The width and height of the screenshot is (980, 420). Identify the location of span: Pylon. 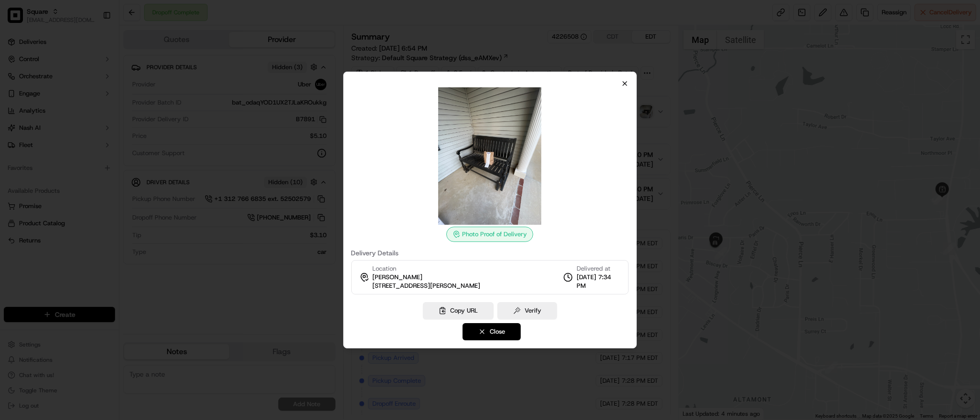
(105, 165).